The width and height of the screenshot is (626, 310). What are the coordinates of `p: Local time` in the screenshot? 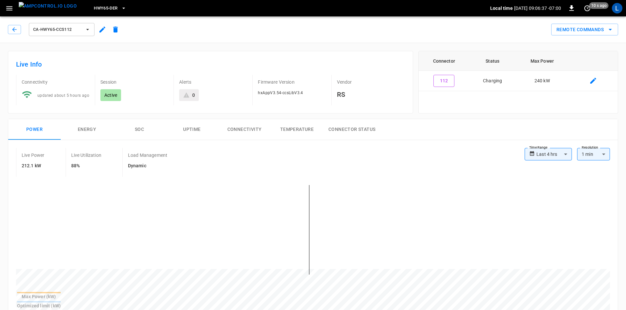 It's located at (502, 8).